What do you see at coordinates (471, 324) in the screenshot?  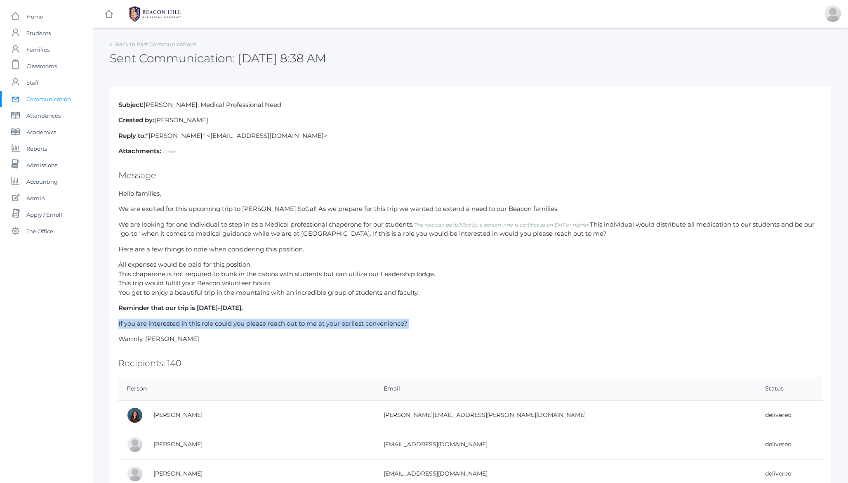 I see `p: If you are interested in this role could you please reach out to me at your earliest convenience?` at bounding box center [471, 324].